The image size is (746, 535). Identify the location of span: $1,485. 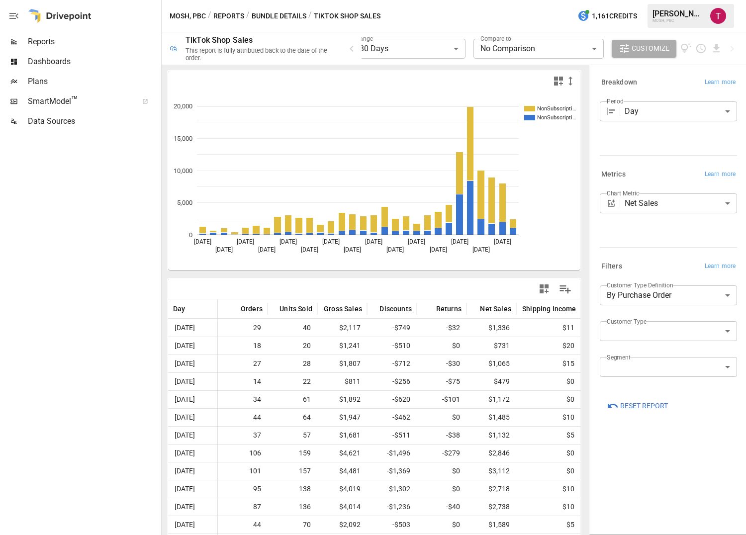
(491, 417).